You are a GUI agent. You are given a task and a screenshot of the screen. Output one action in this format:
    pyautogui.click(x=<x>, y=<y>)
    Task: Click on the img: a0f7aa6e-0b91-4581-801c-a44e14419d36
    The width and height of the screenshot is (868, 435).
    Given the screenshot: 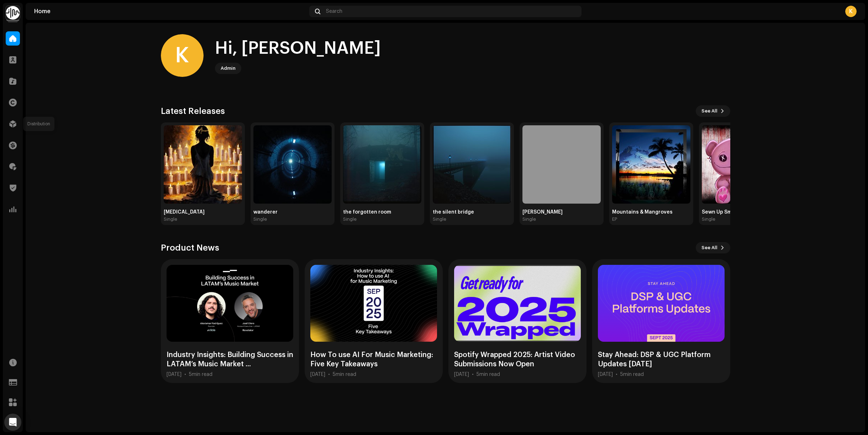 What is the action you would take?
    pyautogui.click(x=741, y=164)
    